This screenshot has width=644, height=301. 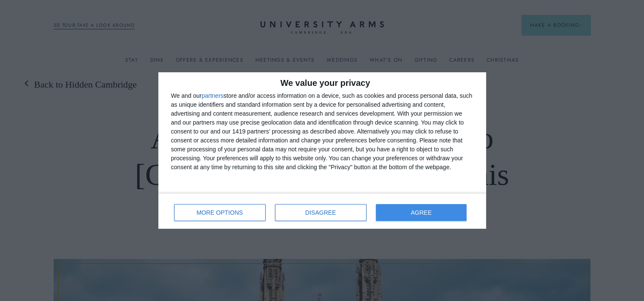 What do you see at coordinates (213, 96) in the screenshot?
I see `button: partners` at bounding box center [213, 96].